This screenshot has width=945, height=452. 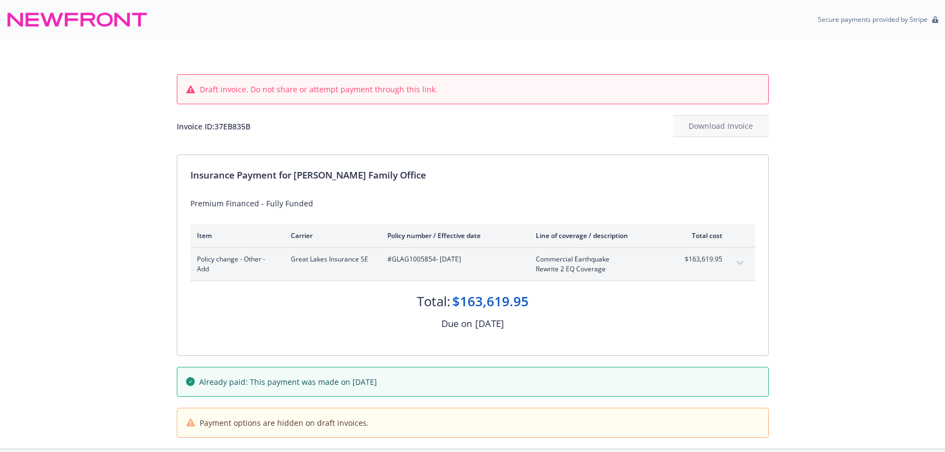 What do you see at coordinates (453, 235) in the screenshot?
I see `div: Policy number / Effective date` at bounding box center [453, 235].